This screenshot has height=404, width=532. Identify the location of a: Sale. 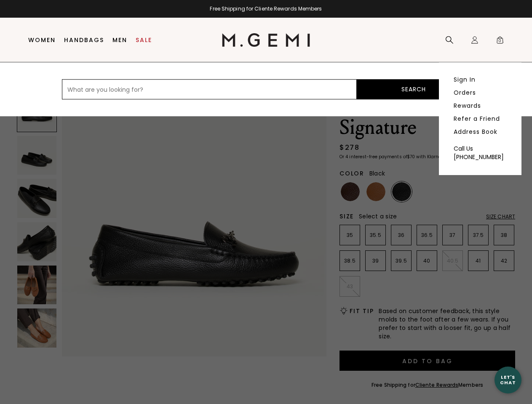
(144, 40).